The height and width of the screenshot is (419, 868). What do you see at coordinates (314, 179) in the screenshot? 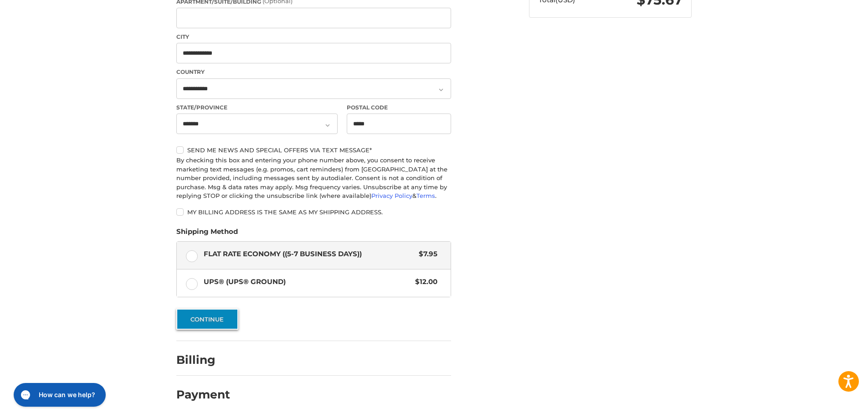
I see `div: By checking this box and entering your phone number above, you consent to receive marketing text ...` at bounding box center [314, 179].